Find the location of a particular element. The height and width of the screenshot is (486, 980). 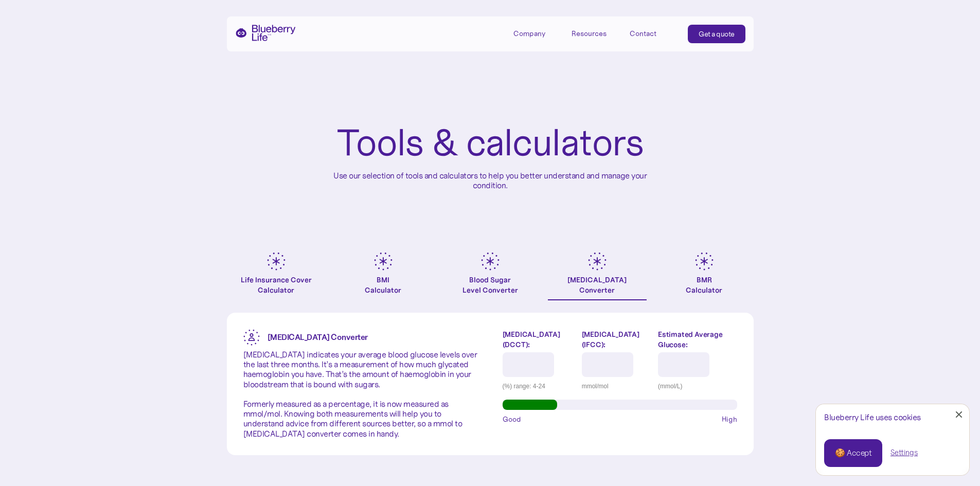

div: Blueberry Life uses cookies is located at coordinates (893, 417).